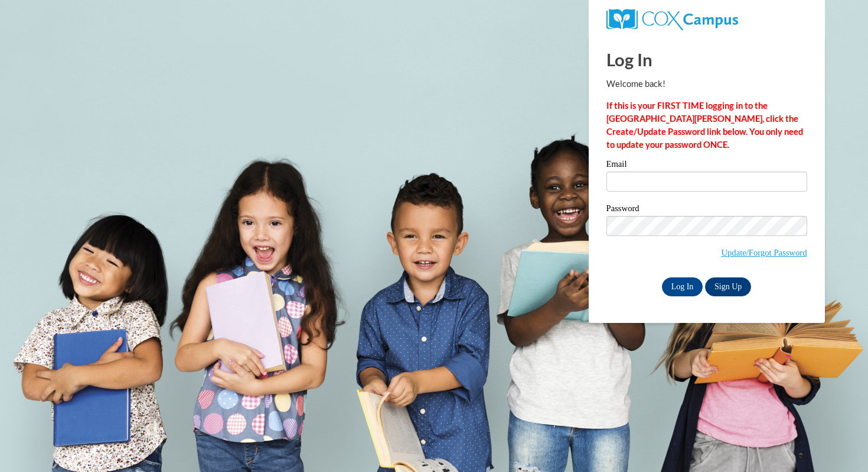 The height and width of the screenshot is (472, 868). I want to click on label: Password, so click(707, 210).